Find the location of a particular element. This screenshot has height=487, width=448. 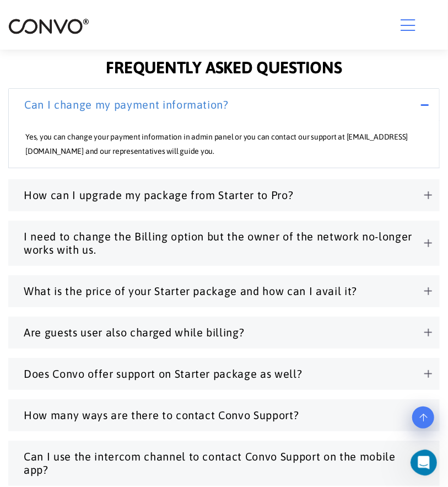

button: Can I change my payment information? is located at coordinates (224, 104).